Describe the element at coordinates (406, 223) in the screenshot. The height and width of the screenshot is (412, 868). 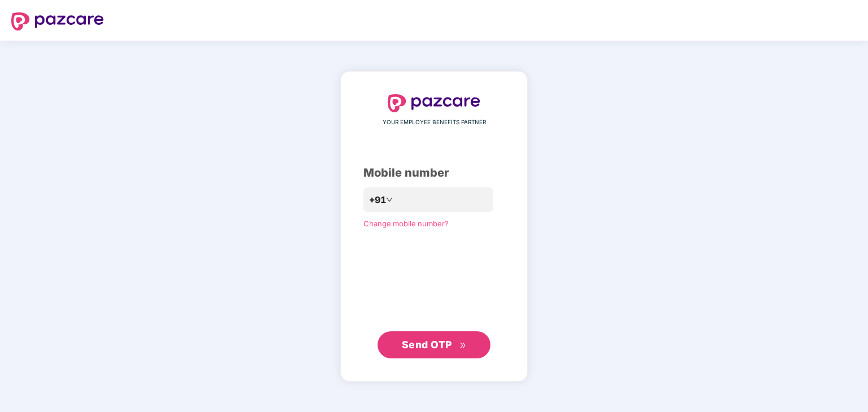
I see `a: Change mobile number?` at that location.